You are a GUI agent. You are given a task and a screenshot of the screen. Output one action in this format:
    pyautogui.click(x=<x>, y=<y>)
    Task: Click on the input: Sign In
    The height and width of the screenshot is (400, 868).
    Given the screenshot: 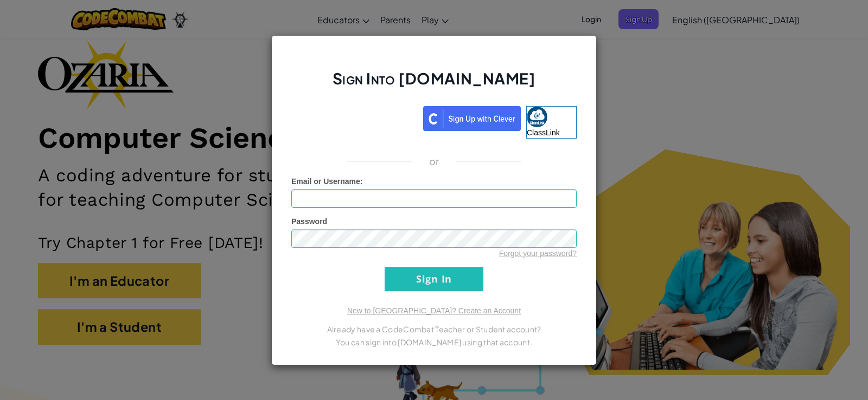 What is the action you would take?
    pyautogui.click(x=434, y=279)
    